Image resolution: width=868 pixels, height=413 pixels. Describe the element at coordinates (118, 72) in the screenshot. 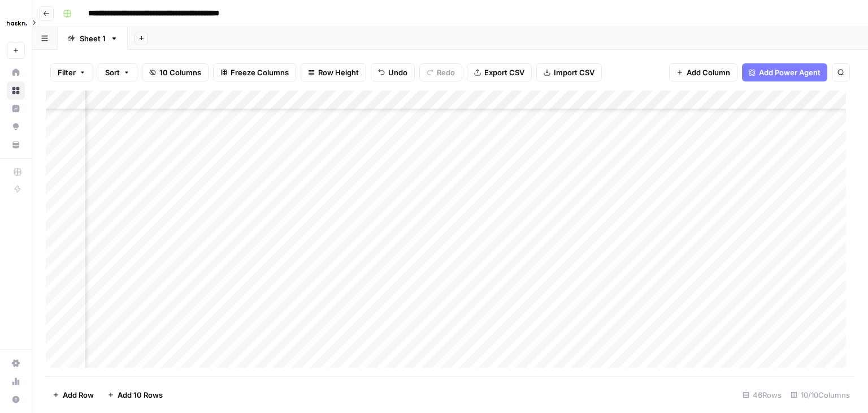

I see `button: Sort` at that location.